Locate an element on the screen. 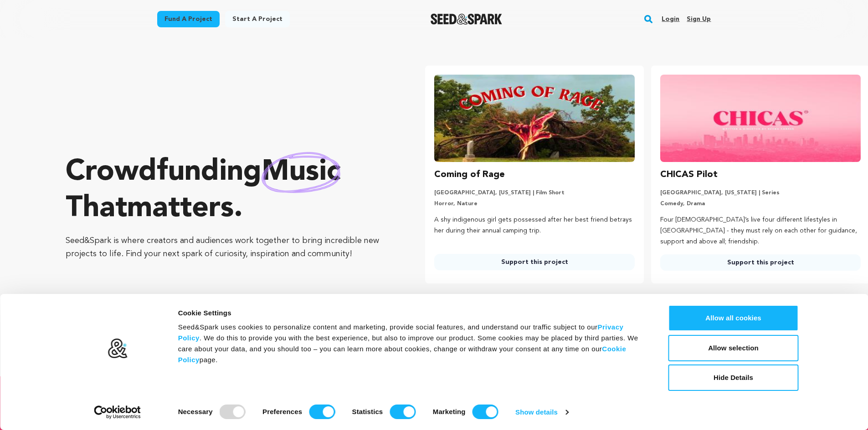 This screenshot has height=430, width=868. a: Show details is located at coordinates (542, 412).